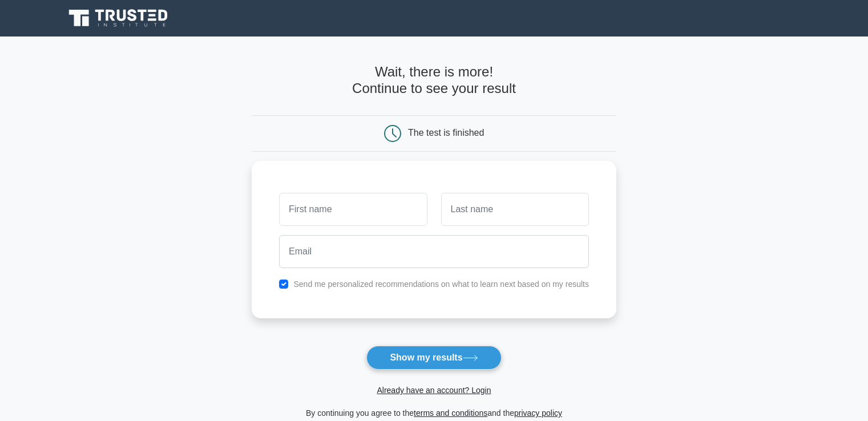 This screenshot has width=868, height=421. What do you see at coordinates (515, 209) in the screenshot?
I see `input: Last name` at bounding box center [515, 209].